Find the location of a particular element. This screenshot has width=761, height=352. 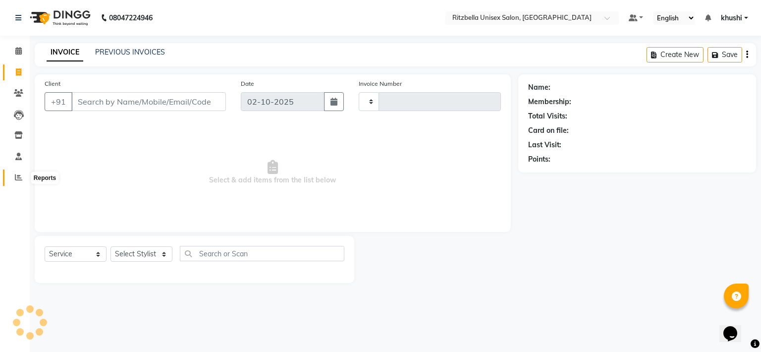

button: +91 is located at coordinates (58, 102).